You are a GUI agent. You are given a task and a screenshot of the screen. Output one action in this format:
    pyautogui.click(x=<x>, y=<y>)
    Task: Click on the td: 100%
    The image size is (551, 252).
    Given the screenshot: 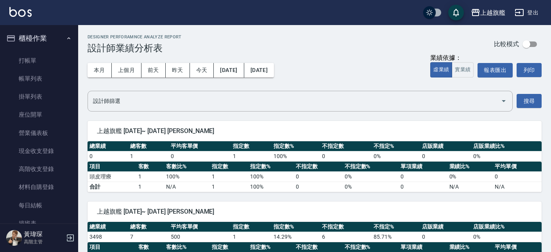 What is the action you would take?
    pyautogui.click(x=271, y=186)
    